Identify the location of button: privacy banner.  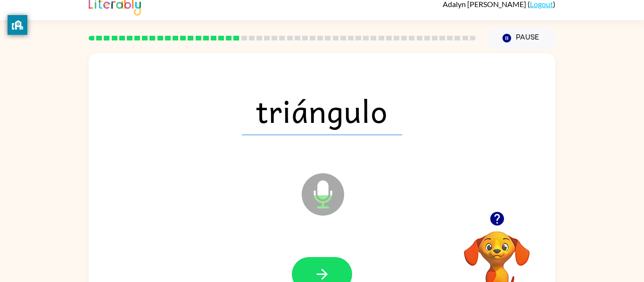
(18, 25).